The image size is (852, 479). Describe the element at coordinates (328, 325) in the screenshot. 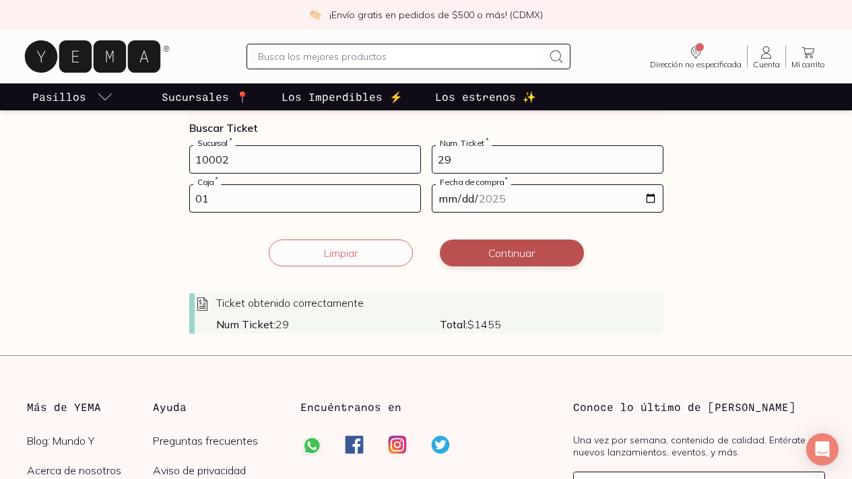

I see `span: 29` at that location.